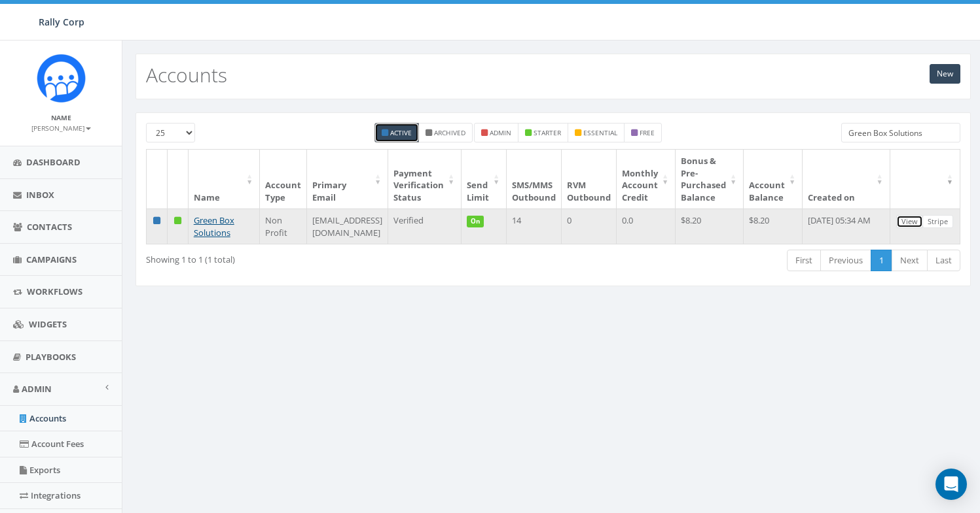 This screenshot has height=513, width=980. What do you see at coordinates (54, 291) in the screenshot?
I see `span: Workflows` at bounding box center [54, 291].